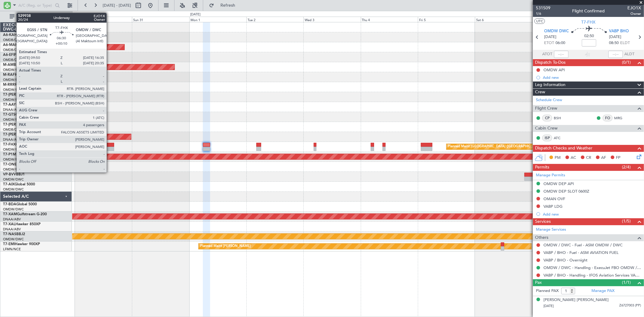 The width and height of the screenshot is (644, 317). I want to click on span: ETOT, so click(549, 43).